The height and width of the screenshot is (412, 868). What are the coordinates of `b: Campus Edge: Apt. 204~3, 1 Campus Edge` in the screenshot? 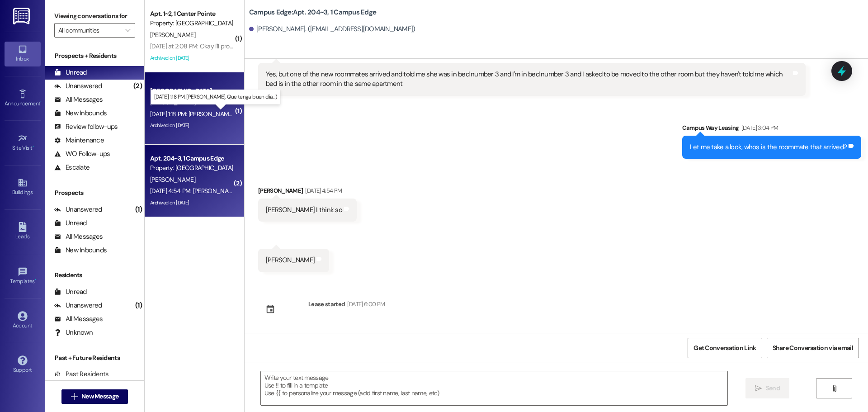 It's located at (313, 12).